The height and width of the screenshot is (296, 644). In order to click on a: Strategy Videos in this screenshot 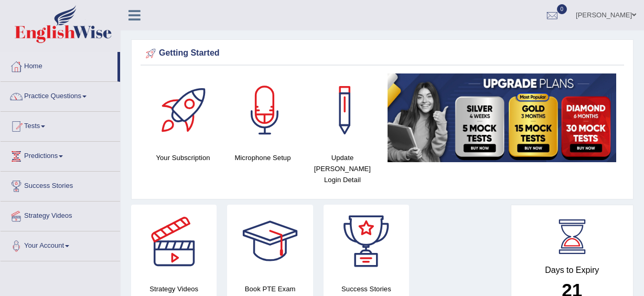, I will do `click(61, 214)`.